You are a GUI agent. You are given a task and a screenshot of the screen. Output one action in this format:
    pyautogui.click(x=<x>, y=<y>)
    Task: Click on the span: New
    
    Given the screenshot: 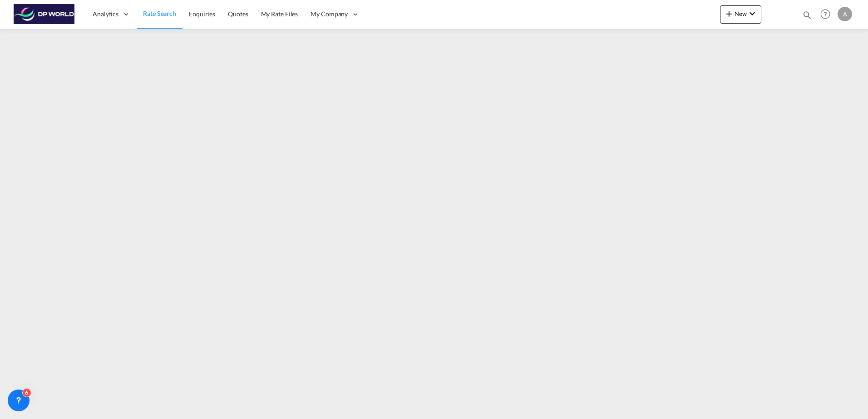 What is the action you would take?
    pyautogui.click(x=740, y=14)
    